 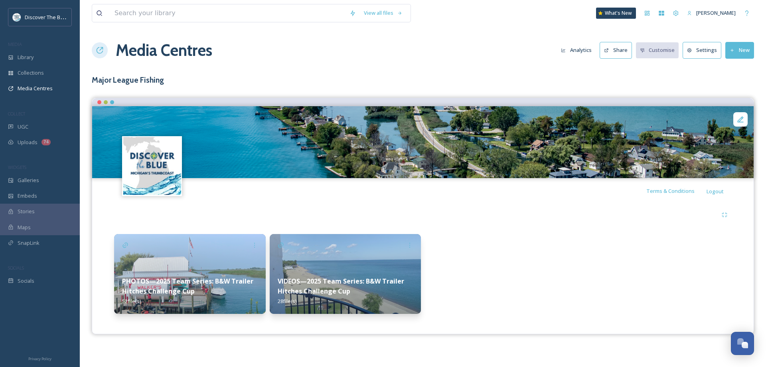 I want to click on img: 19985b64-7018-4bec-881a-ff5200f35d40.jpg, so click(x=346, y=274).